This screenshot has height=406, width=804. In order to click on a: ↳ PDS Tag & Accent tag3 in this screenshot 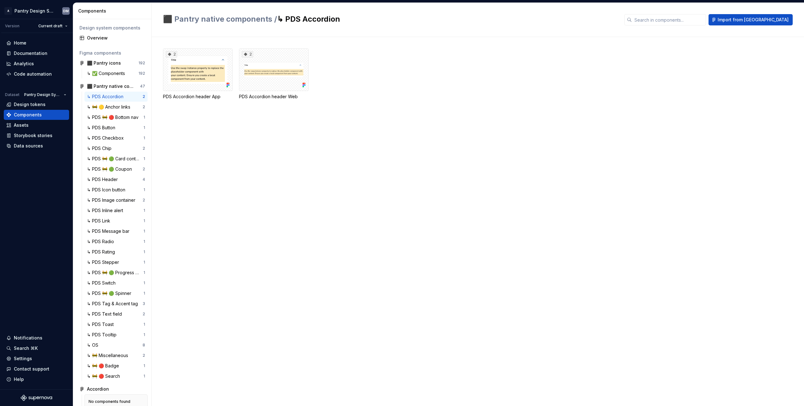, I will do `click(116, 304)`.